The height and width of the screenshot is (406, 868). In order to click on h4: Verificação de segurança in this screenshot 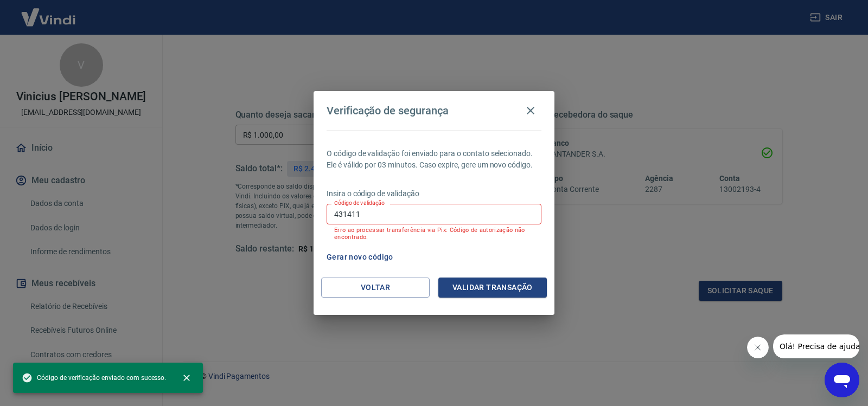, I will do `click(387, 110)`.